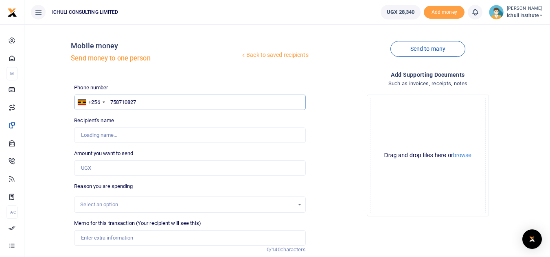 The width and height of the screenshot is (550, 257). Describe the element at coordinates (91, 103) in the screenshot. I see `div: Uganda: +256` at that location.